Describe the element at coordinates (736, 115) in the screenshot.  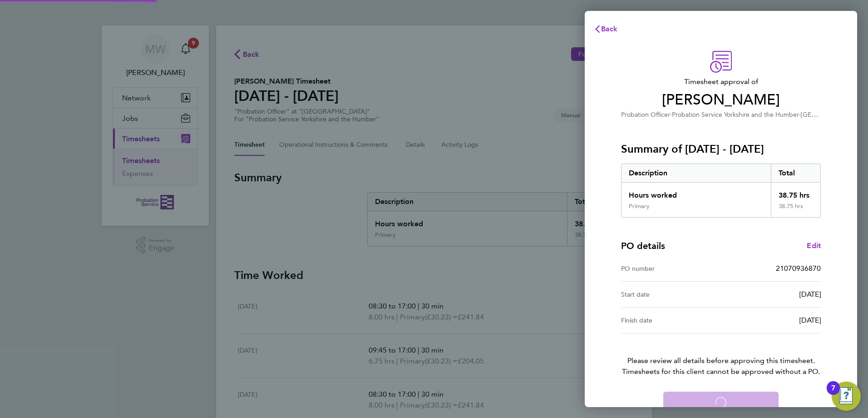
I see `span: Probation Service Yorkshire and the Humber` at that location.